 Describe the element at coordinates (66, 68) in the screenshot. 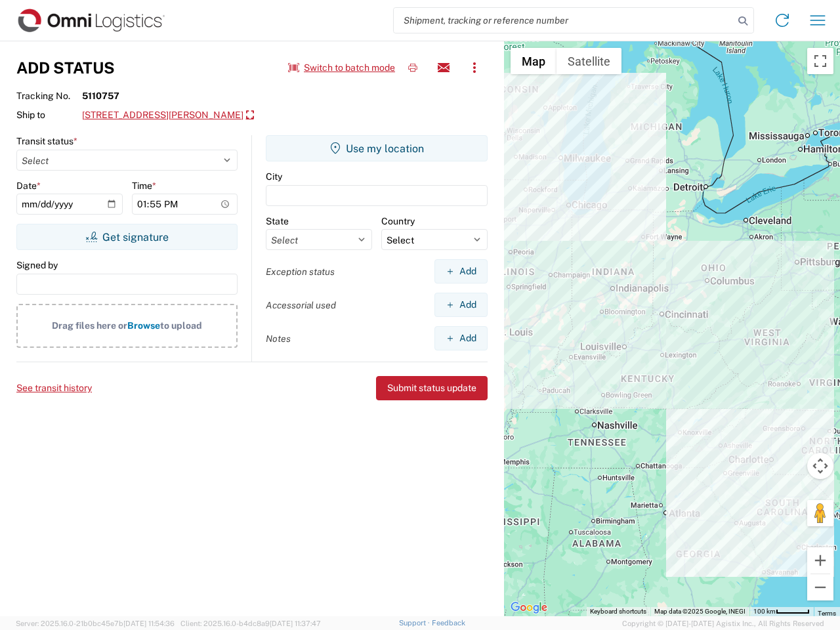

I see `h3: Add Status` at that location.